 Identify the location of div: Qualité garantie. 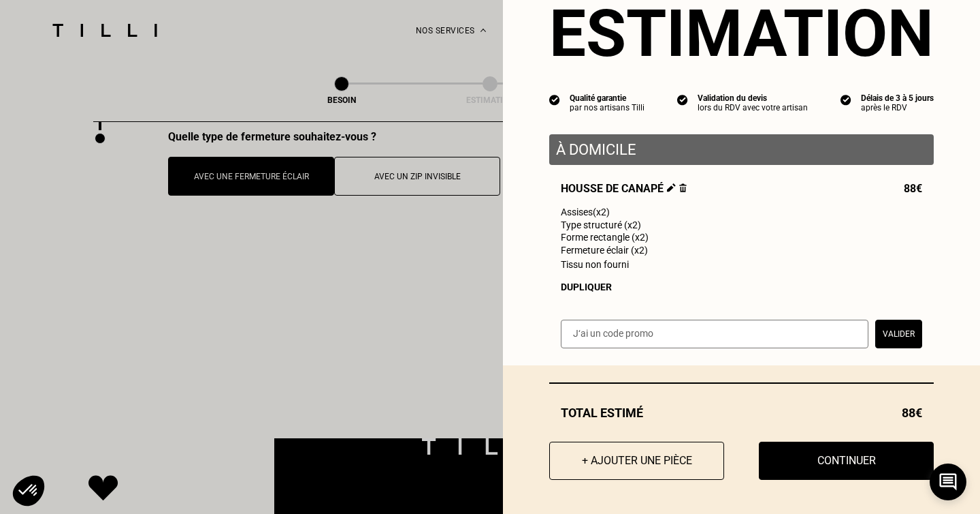
(607, 98).